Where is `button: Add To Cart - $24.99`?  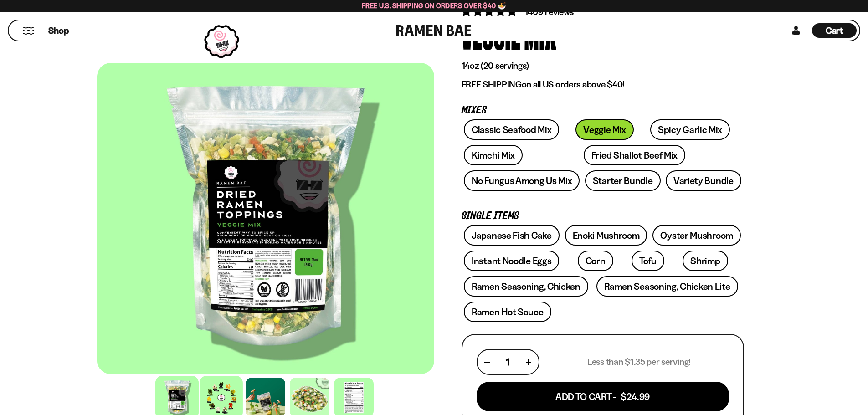 button: Add To Cart - $24.99 is located at coordinates (603, 397).